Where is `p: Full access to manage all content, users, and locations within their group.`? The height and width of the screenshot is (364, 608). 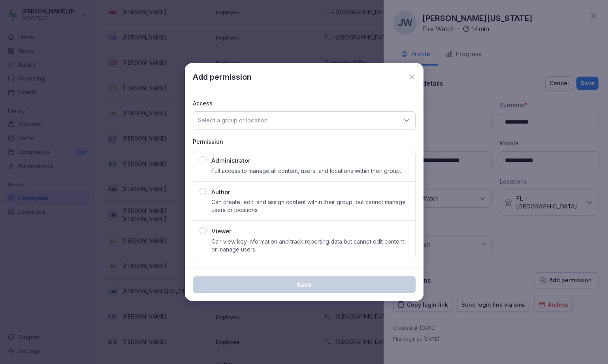
p: Full access to manage all content, users, and locations within their group. is located at coordinates (306, 171).